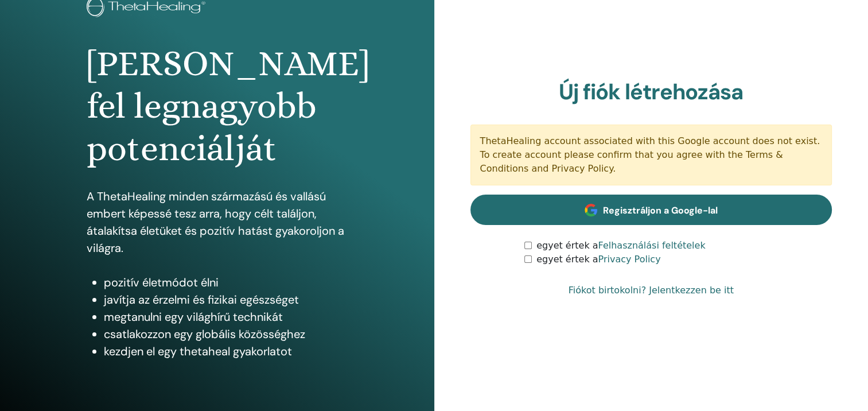 This screenshot has height=411, width=868. What do you see at coordinates (226, 317) in the screenshot?
I see `li: megtanulni egy világhírű technikát` at bounding box center [226, 317].